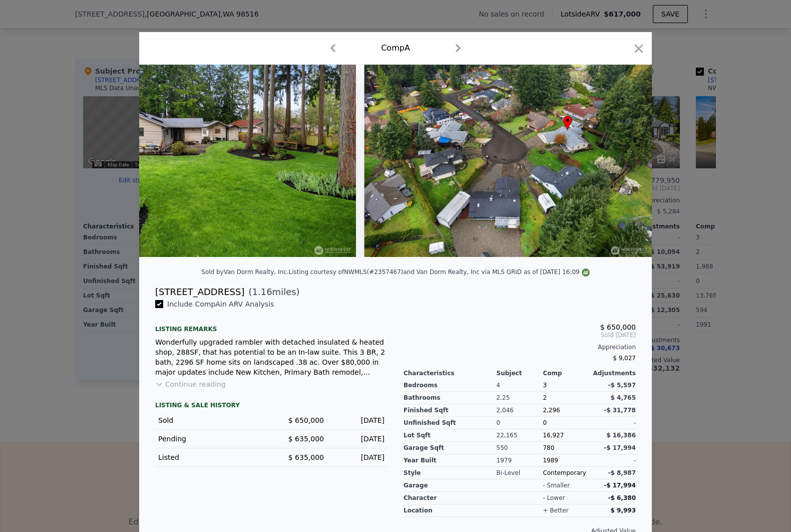 The height and width of the screenshot is (532, 791). Describe the element at coordinates (272, 292) in the screenshot. I see `span: ( miles)` at that location.